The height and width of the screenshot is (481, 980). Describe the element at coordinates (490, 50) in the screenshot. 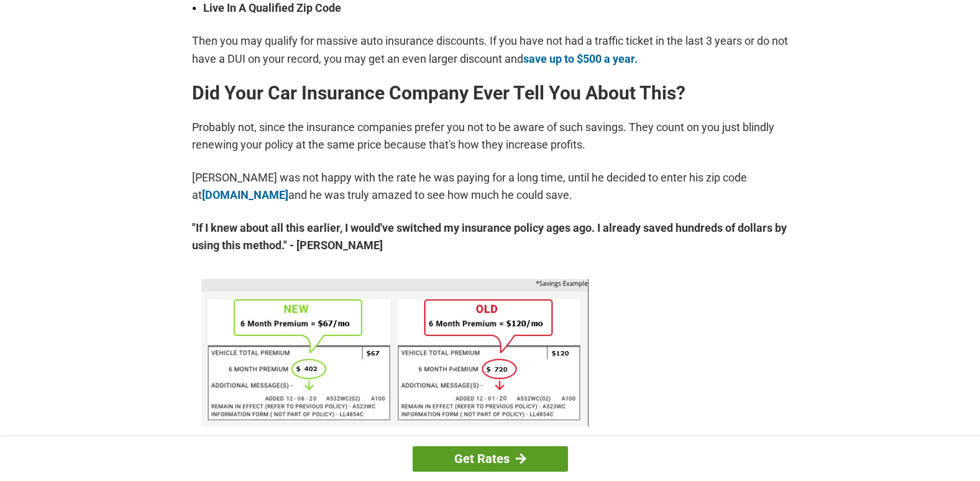

I see `p: Then you may qualify for massive auto insurance discounts. If you have not had a traffic ticket i...` at that location.